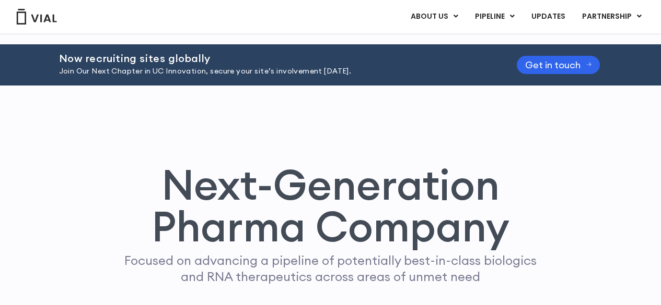  Describe the element at coordinates (37, 17) in the screenshot. I see `img: Vial Logo` at that location.